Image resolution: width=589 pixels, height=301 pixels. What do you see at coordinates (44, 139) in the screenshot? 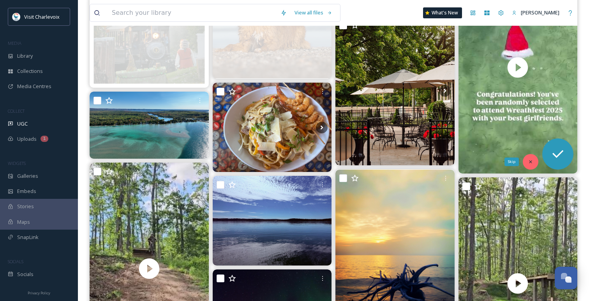
I see `div: 1` at bounding box center [44, 139].